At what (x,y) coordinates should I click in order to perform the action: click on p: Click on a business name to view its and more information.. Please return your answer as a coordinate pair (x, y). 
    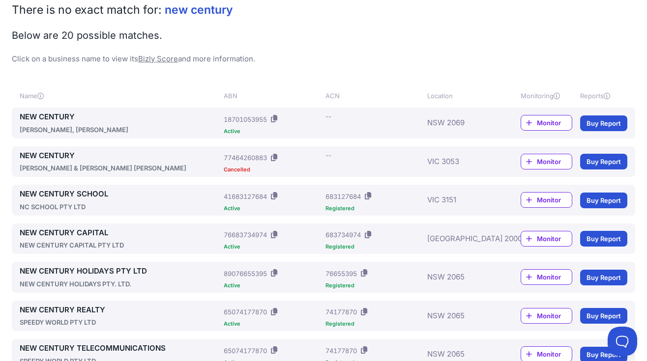
    Looking at the image, I should click on (323, 59).